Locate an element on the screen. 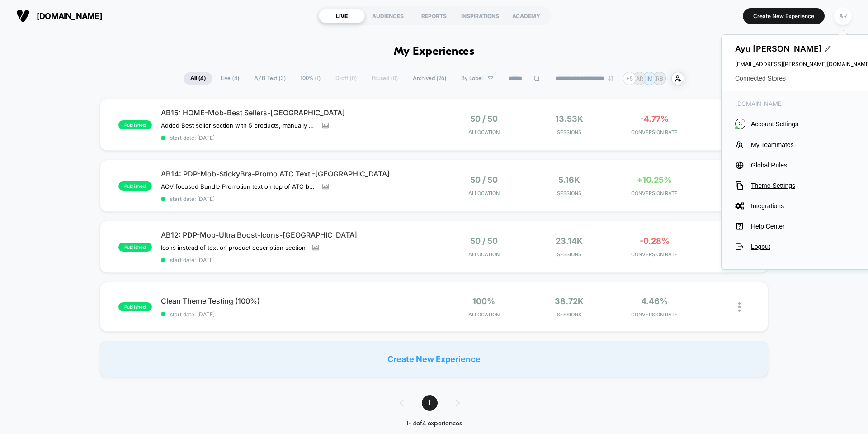  span: +10.25% is located at coordinates (655, 180).